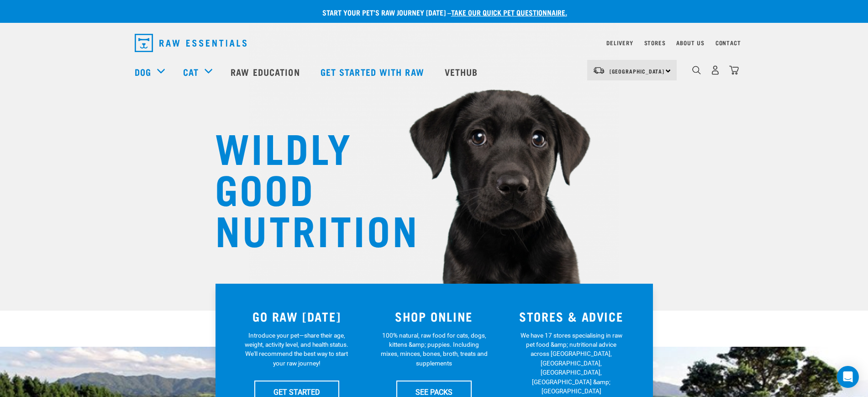  What do you see at coordinates (734, 70) in the screenshot?
I see `img: home-icon@2x.png` at bounding box center [734, 70].